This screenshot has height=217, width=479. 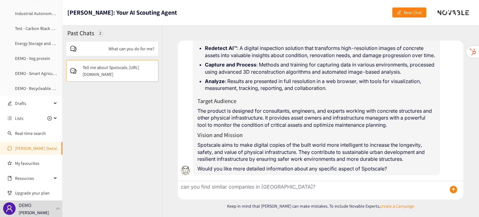 I want to click on span: Resources, so click(x=33, y=178).